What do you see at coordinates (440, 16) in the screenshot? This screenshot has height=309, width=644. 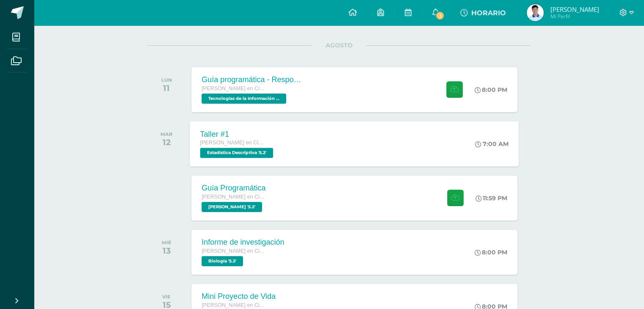 I see `span: 1` at bounding box center [440, 16].